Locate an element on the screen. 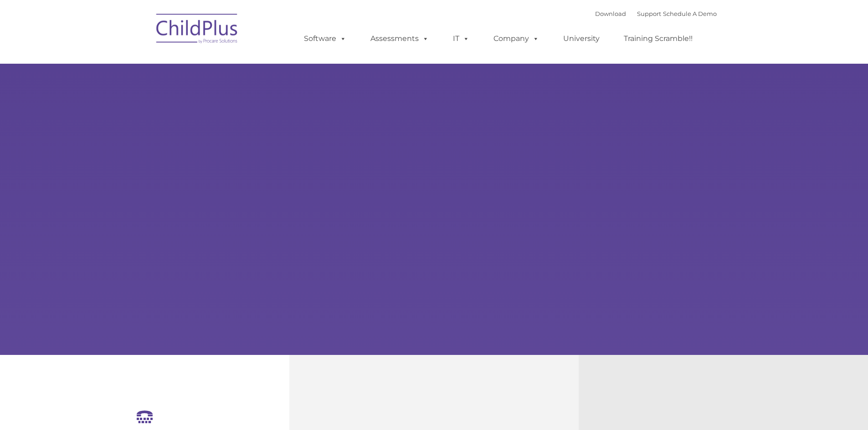  a: Support is located at coordinates (649, 14).